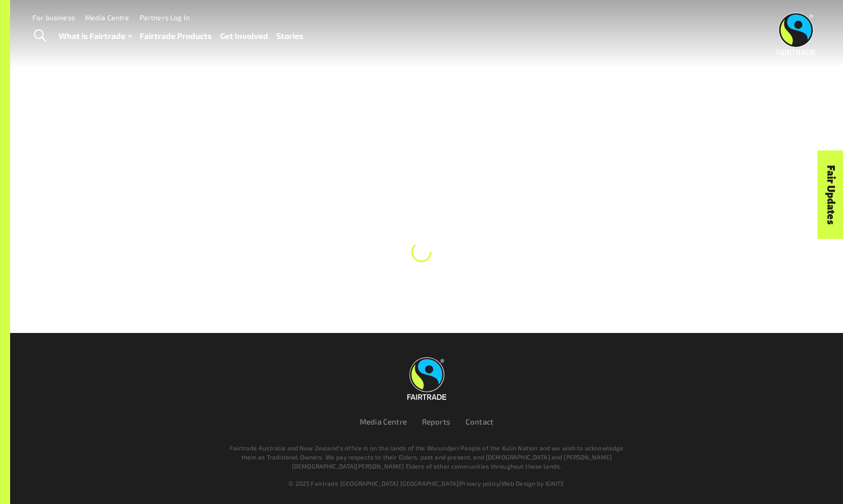 This screenshot has width=843, height=504. I want to click on a: Fairtrade Products, so click(176, 36).